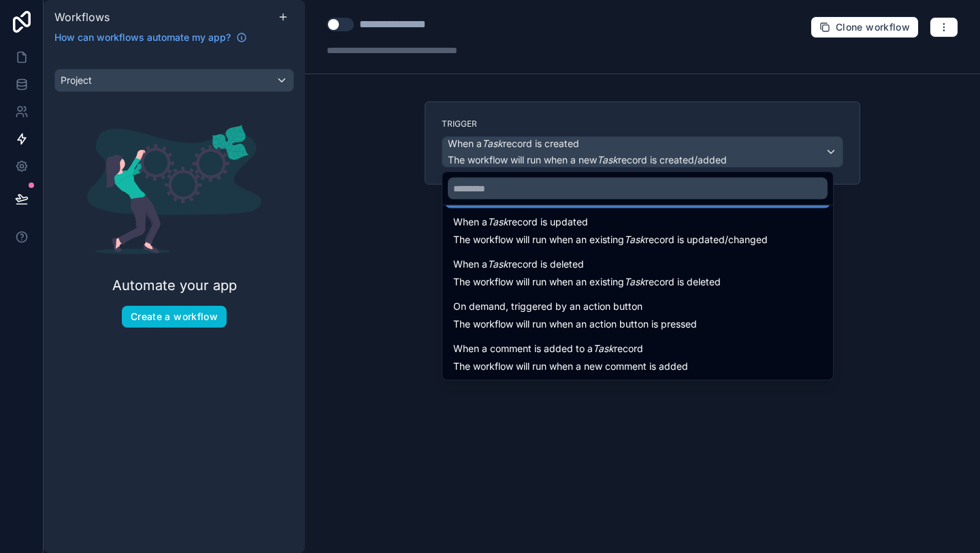 The image size is (980, 553). Describe the element at coordinates (521, 222) in the screenshot. I see `span: When a record is updated` at that location.